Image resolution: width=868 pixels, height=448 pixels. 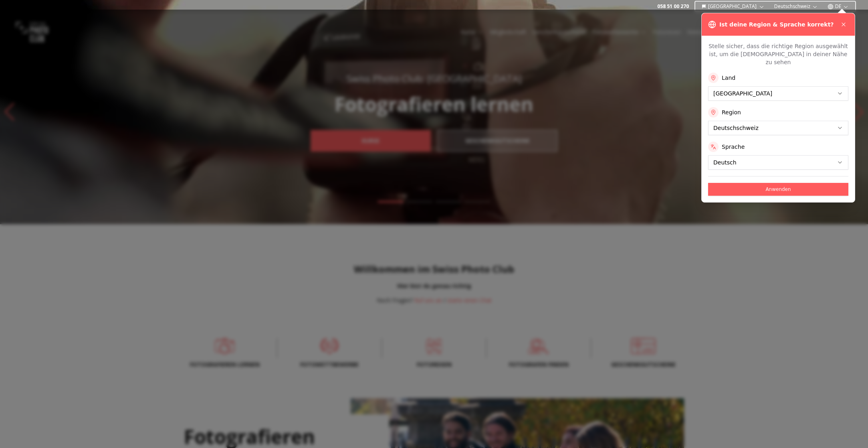 What do you see at coordinates (733, 147) in the screenshot?
I see `label: Sprache` at bounding box center [733, 147].